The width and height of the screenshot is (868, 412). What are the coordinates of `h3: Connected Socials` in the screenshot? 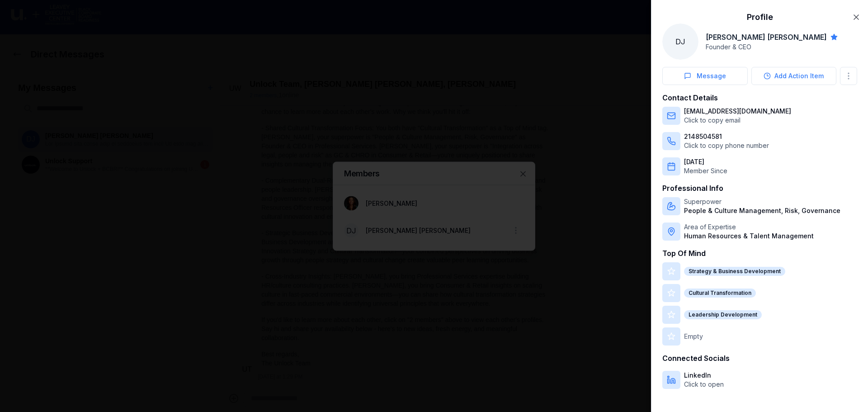 It's located at (759, 358).